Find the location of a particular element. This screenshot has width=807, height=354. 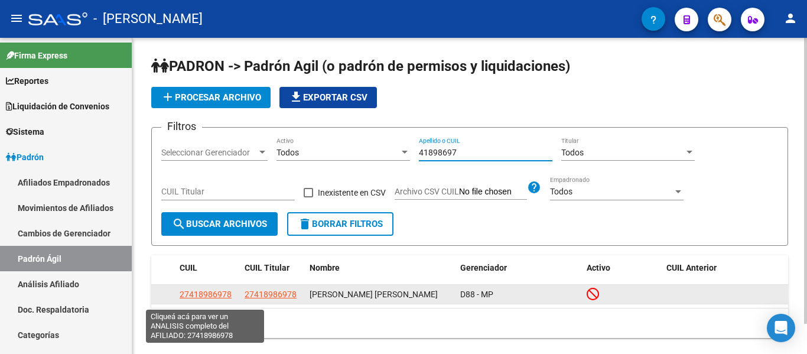

span: Gerenciador is located at coordinates (483, 268).